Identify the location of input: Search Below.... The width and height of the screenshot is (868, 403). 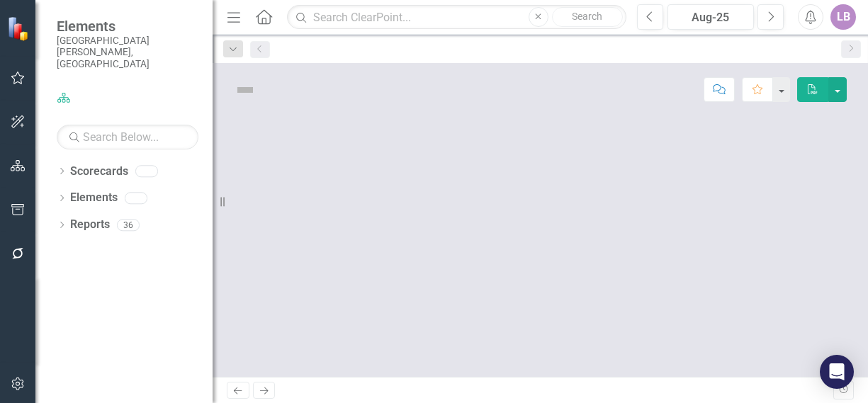
(128, 137).